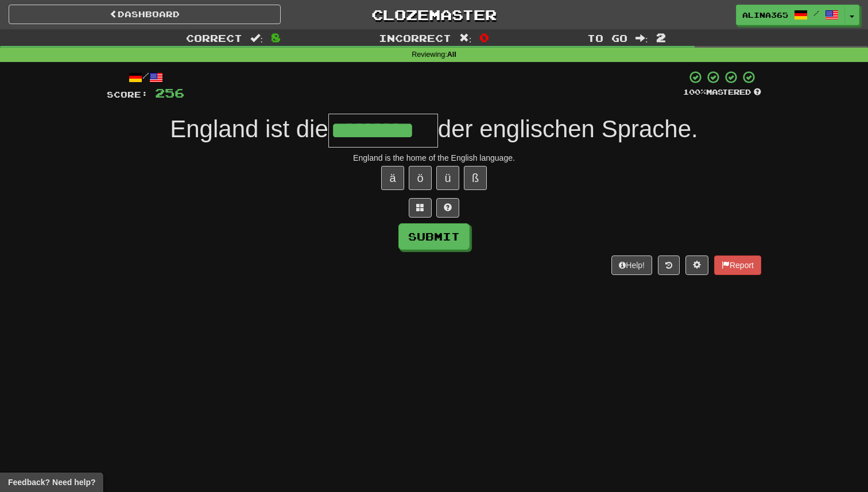 The height and width of the screenshot is (492, 868). I want to click on a: Clozemaster, so click(434, 14).